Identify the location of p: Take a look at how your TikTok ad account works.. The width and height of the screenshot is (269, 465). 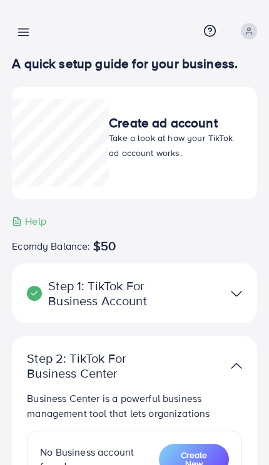
(176, 146).